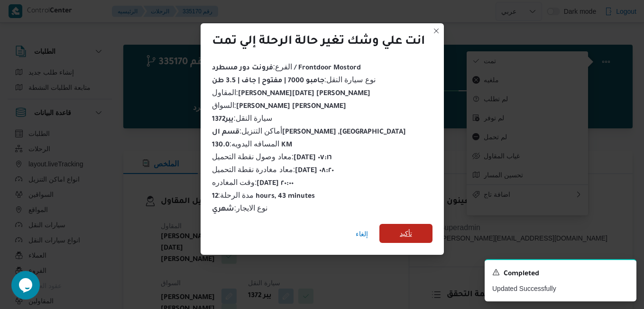  Describe the element at coordinates (273, 169) in the screenshot. I see `span: معاد مغادرة نقطة التحميل :` at that location.